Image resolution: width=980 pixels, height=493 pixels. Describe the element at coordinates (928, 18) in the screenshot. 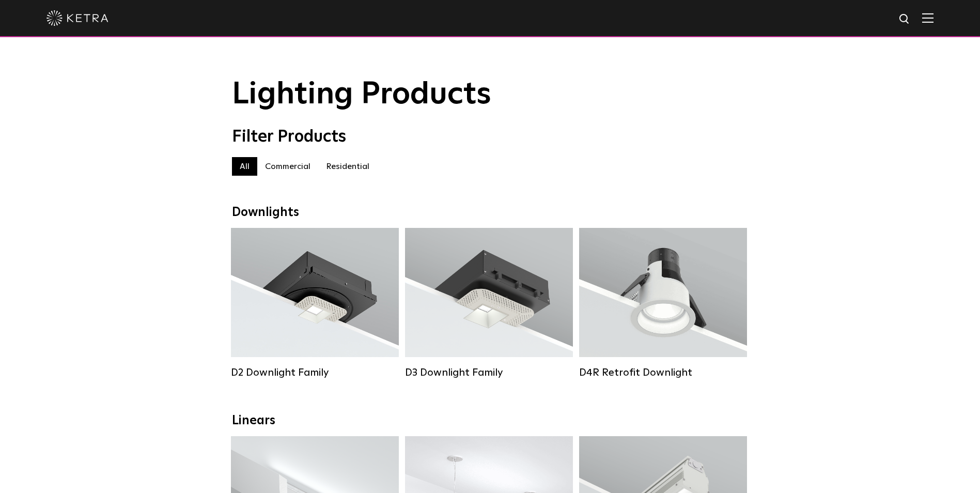

I see `img: Hamburger%20Nav.svg` at that location.